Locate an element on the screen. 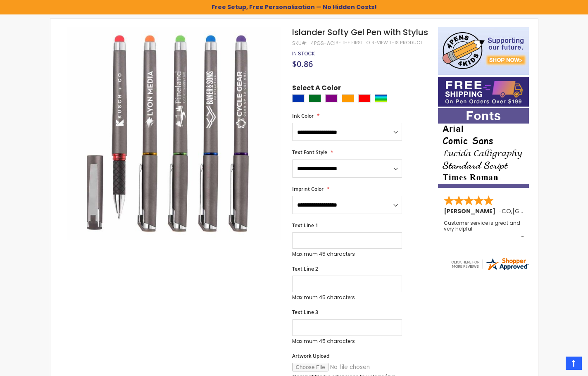 Image resolution: width=588 pixels, height=376 pixels. span: Select A Color is located at coordinates (317, 89).